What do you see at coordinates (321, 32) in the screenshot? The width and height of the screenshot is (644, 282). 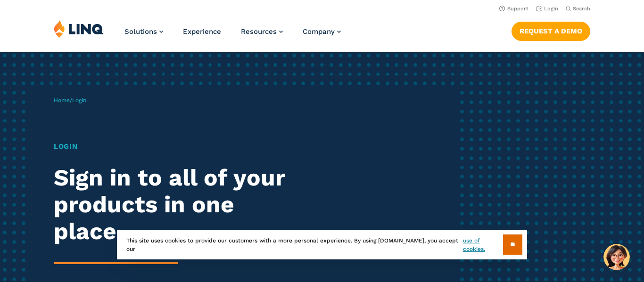 I see `a: Company` at bounding box center [321, 32].